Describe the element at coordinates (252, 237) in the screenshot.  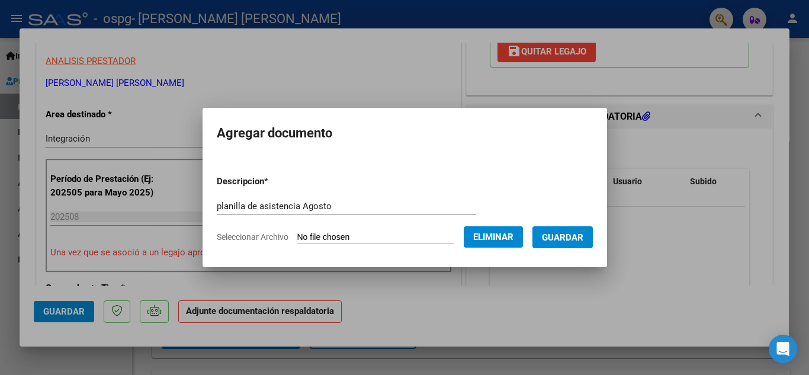
I see `span: Seleccionar Archivo` at that location.